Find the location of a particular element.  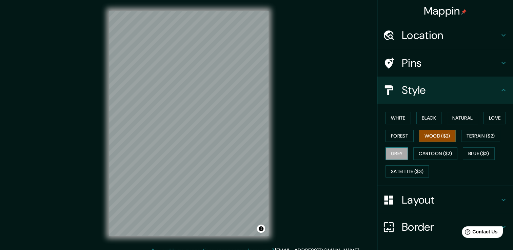

button: Natural is located at coordinates (462, 118).